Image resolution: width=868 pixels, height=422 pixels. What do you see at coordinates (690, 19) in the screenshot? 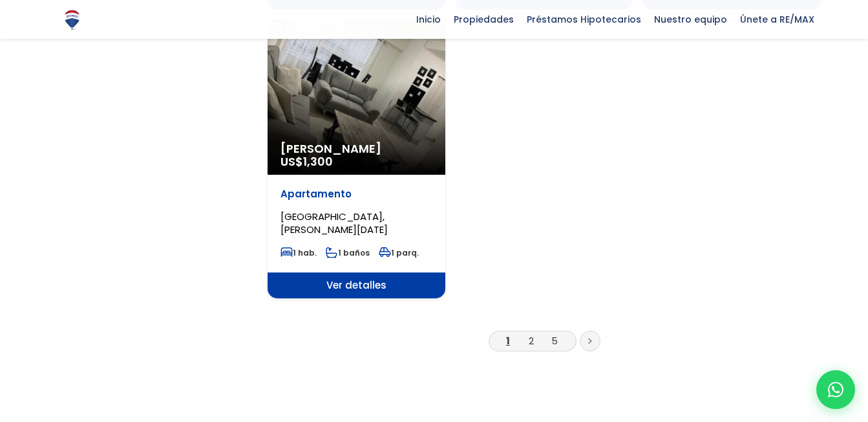
I see `span: Nuestro equipo` at bounding box center [690, 19].